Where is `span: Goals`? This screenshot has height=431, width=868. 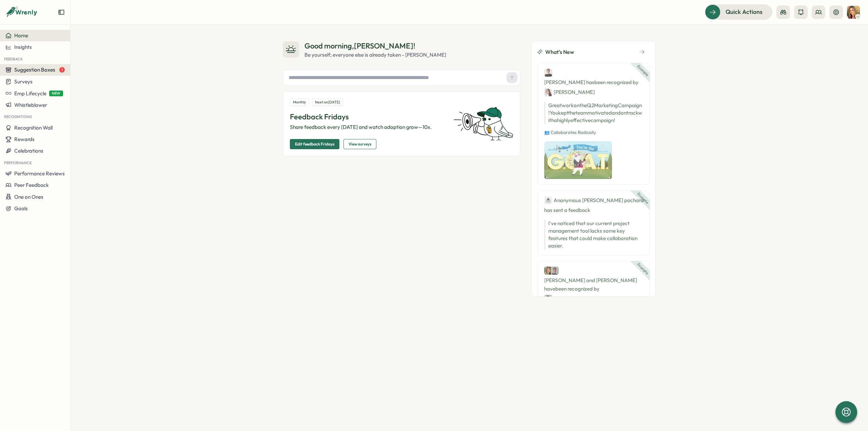 span: Goals is located at coordinates (21, 208).